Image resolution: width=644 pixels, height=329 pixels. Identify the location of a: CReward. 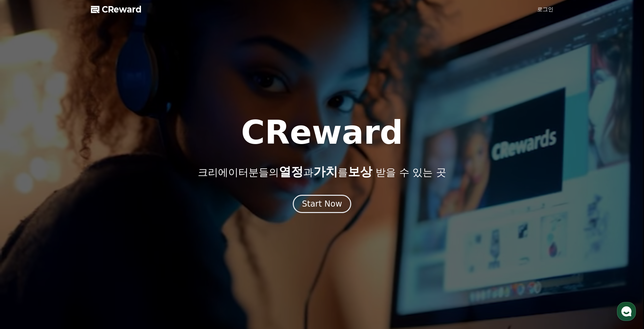
(116, 10).